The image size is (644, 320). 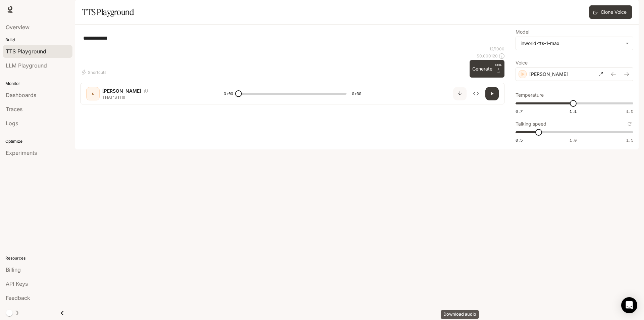 I want to click on div: S, so click(x=93, y=94).